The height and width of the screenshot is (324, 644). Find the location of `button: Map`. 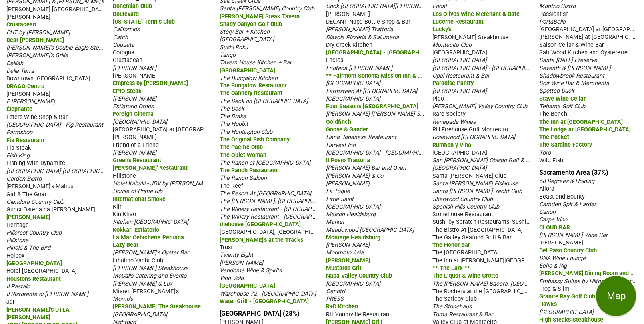

button: Map is located at coordinates (616, 296).